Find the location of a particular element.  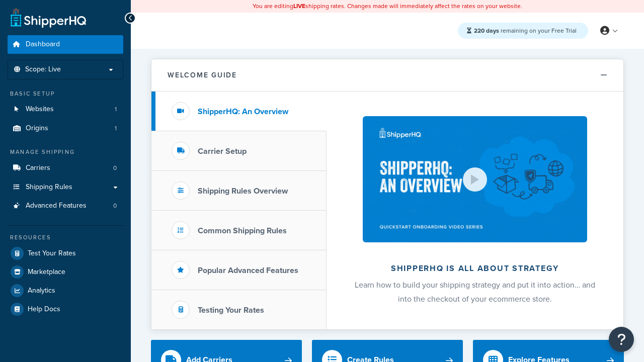

h3: Common Shipping Rules is located at coordinates (242, 231).